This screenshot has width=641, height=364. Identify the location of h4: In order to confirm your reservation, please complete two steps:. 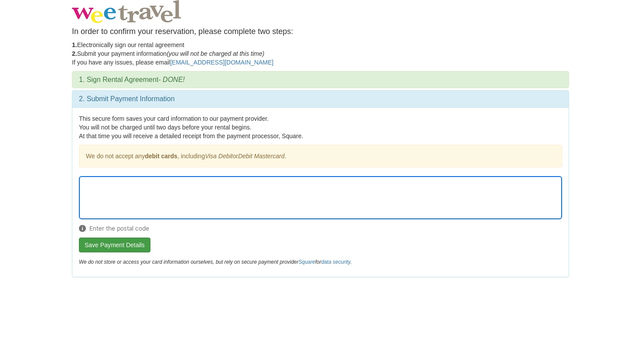
(321, 32).